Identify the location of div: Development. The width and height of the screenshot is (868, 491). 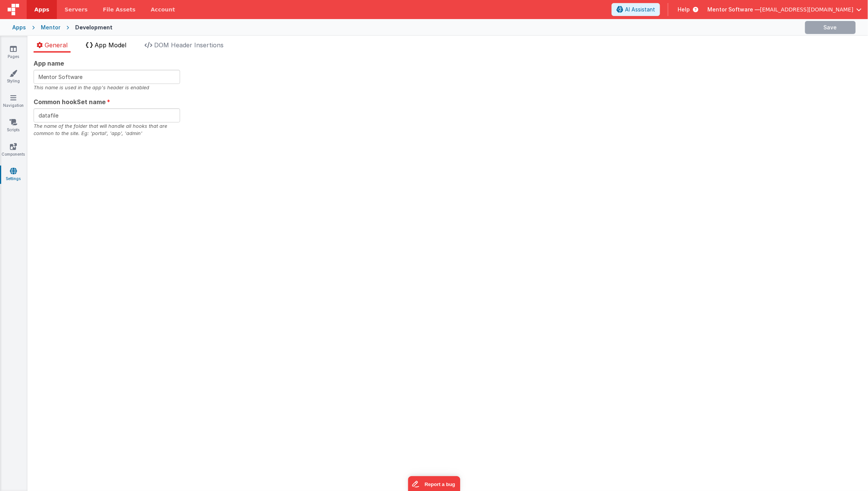
(94, 27).